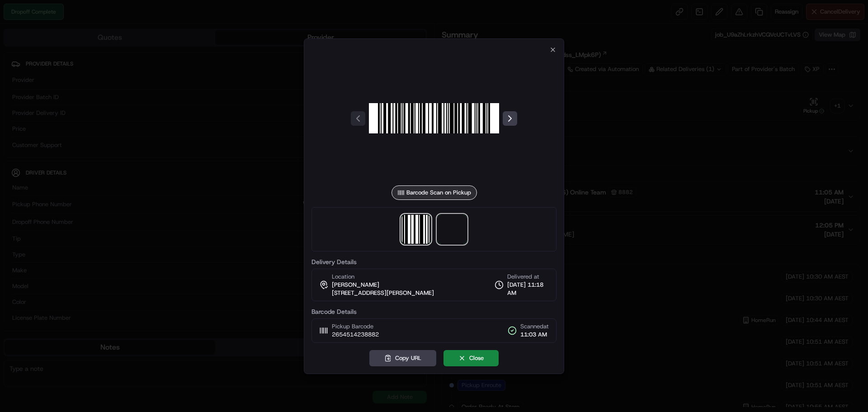  I want to click on a: 💻API Documentation, so click(111, 136).